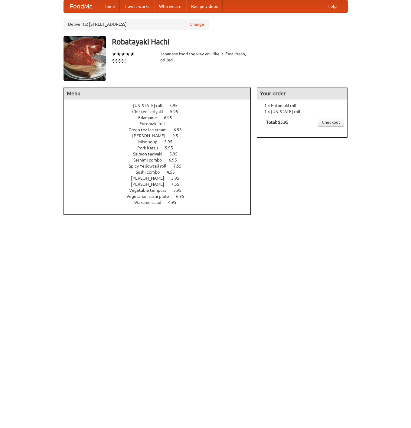 The image size is (411, 428). What do you see at coordinates (174, 172) in the screenshot?
I see `span: 4.55` at bounding box center [174, 172].